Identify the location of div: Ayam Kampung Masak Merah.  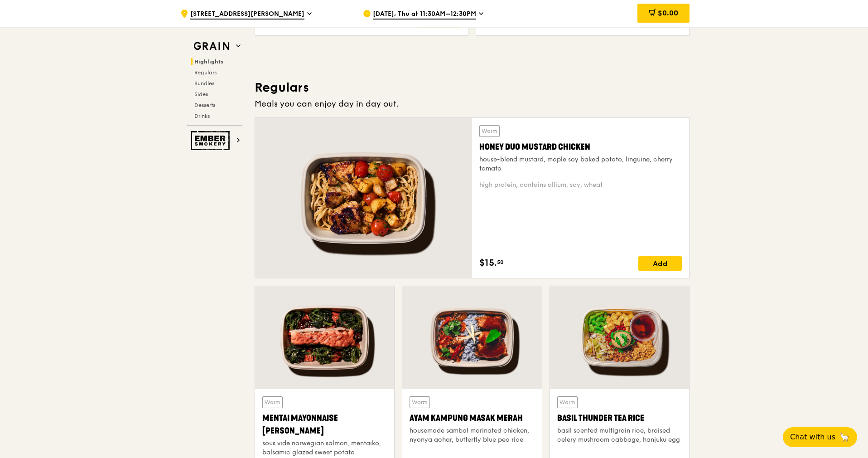
(472, 418).